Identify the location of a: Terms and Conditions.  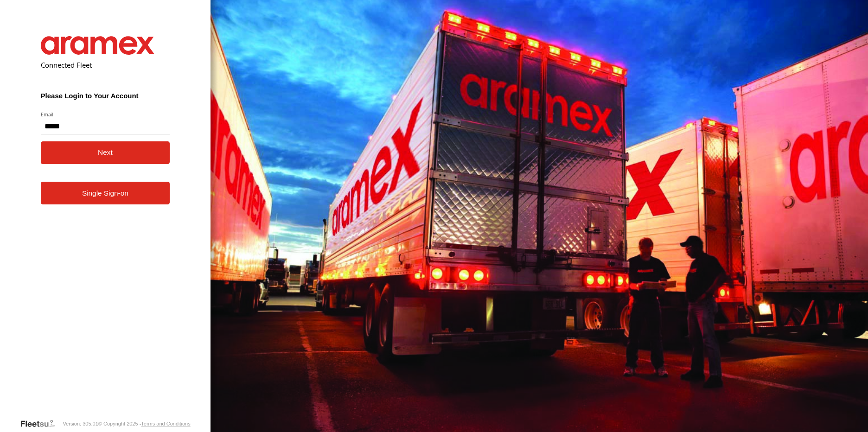
(166, 424).